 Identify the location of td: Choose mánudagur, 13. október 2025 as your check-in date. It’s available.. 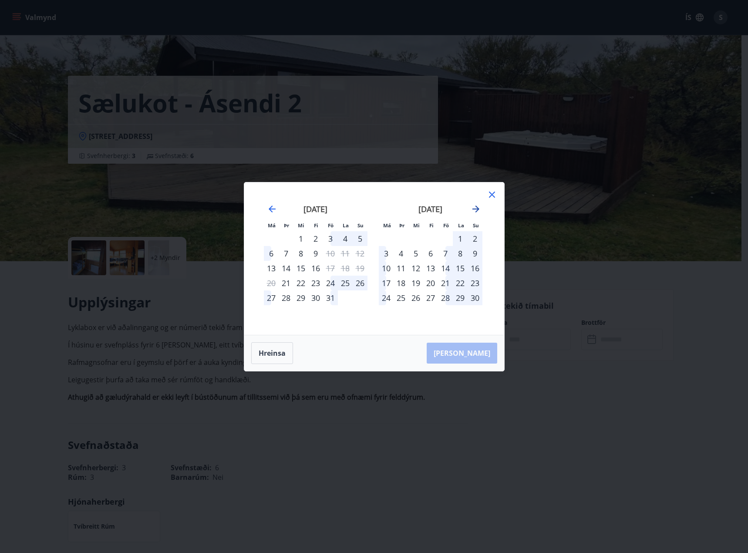
(271, 268).